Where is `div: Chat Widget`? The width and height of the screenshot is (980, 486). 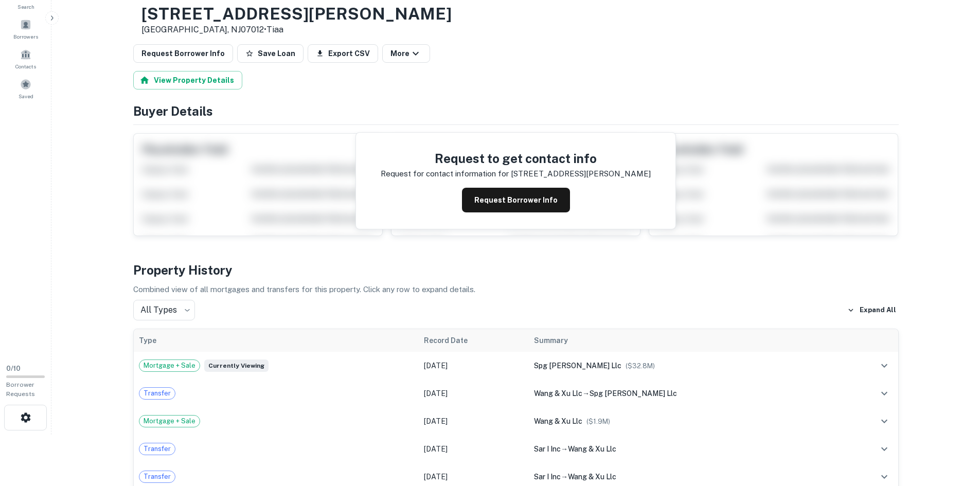
div: Chat Widget is located at coordinates (954, 428).